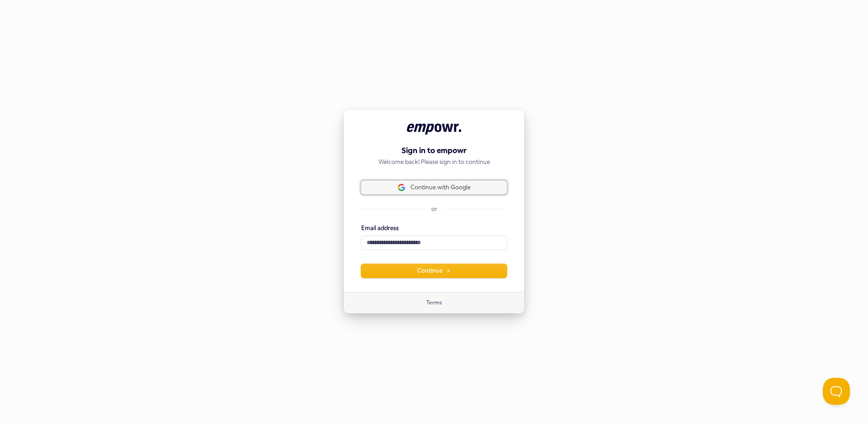 This screenshot has width=868, height=423. Describe the element at coordinates (434, 271) in the screenshot. I see `button: Continue` at that location.